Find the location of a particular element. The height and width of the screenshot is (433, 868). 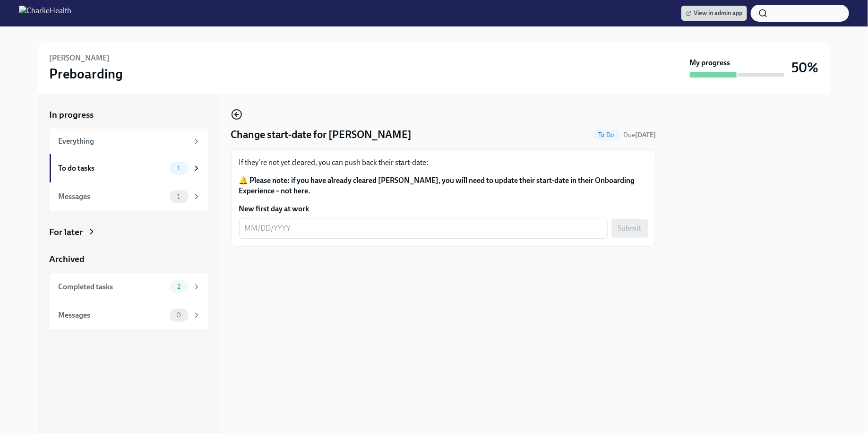

h3: Preboarding is located at coordinates (86, 74).